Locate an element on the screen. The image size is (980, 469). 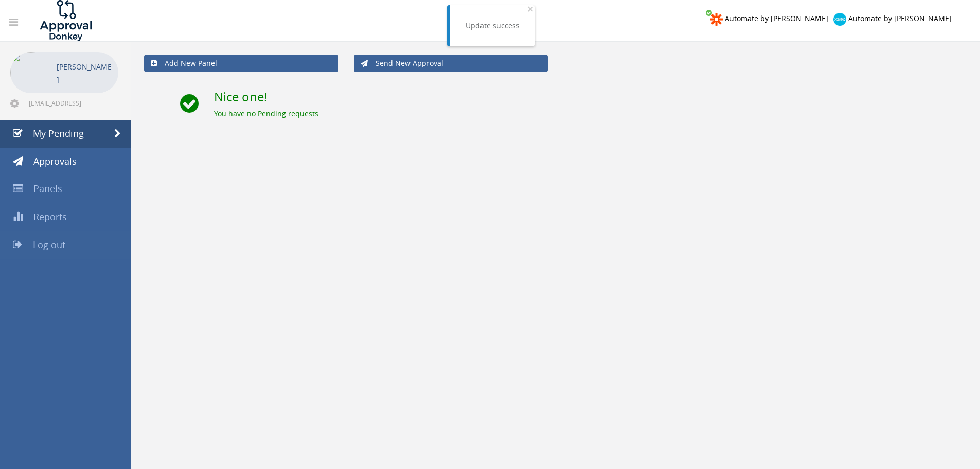
a: Send New Approval is located at coordinates (451, 63).